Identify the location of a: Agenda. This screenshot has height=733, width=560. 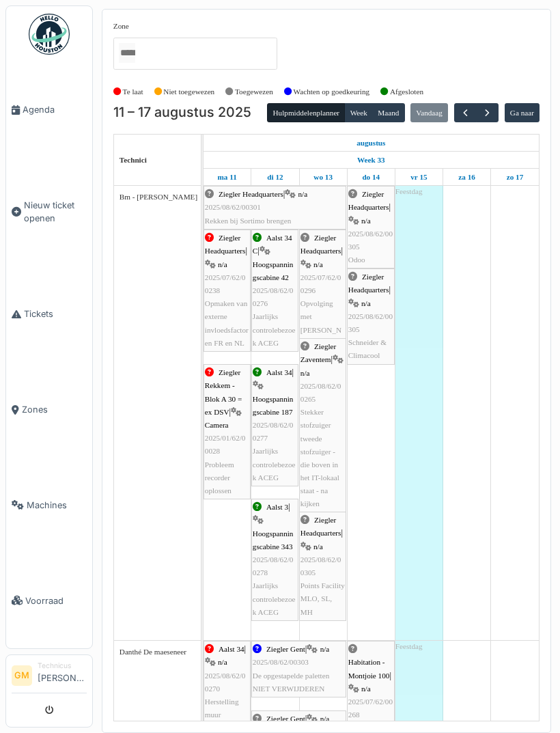
(49, 110).